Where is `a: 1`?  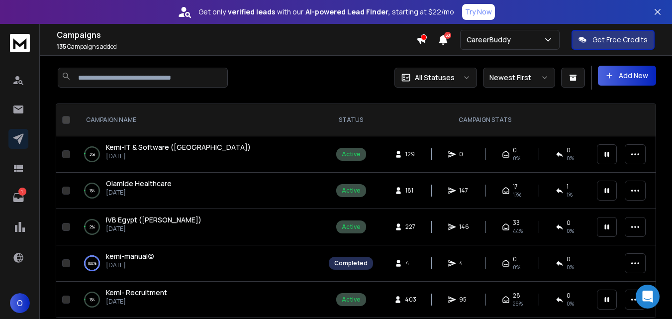 a: 1 is located at coordinates (18, 197).